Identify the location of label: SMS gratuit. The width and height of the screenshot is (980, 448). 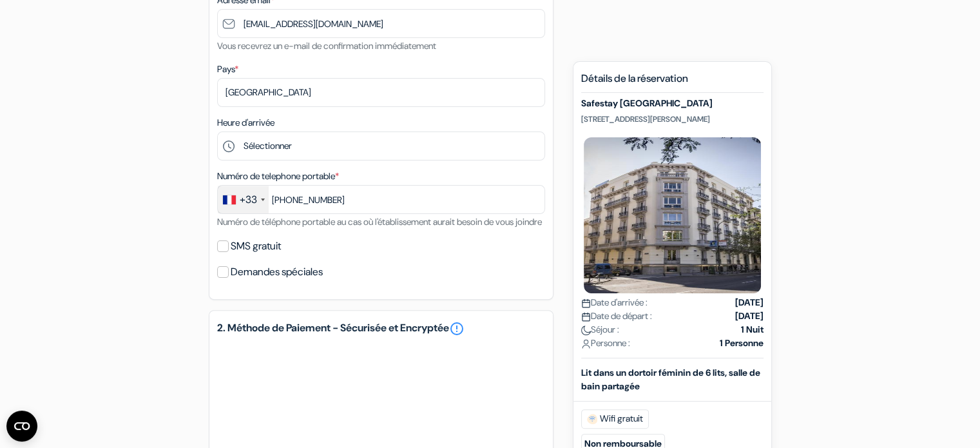
(256, 246).